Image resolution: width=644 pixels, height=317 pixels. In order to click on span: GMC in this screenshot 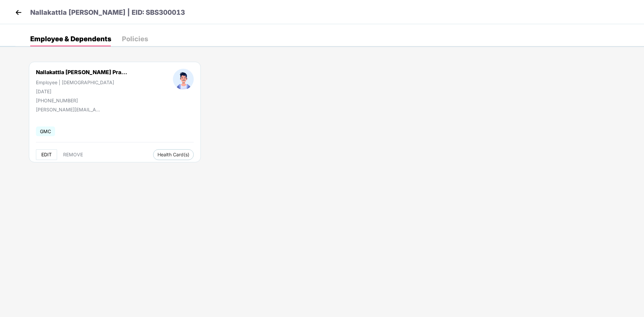, I will do `click(45, 131)`.